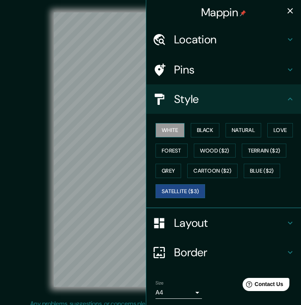 Image resolution: width=301 pixels, height=305 pixels. What do you see at coordinates (179, 293) in the screenshot?
I see `div: A4` at bounding box center [179, 293].